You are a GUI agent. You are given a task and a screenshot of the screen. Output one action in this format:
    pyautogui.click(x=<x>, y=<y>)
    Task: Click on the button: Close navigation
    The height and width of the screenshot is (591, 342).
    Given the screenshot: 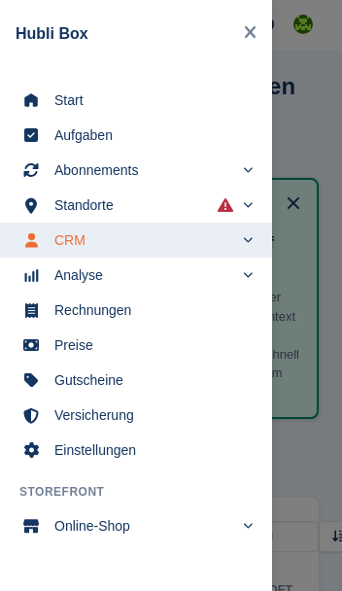 What is the action you would take?
    pyautogui.click(x=250, y=33)
    